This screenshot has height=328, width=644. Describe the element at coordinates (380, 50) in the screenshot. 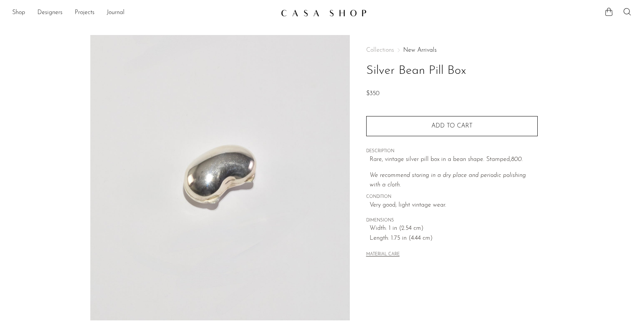

I see `span: Collections` at that location.